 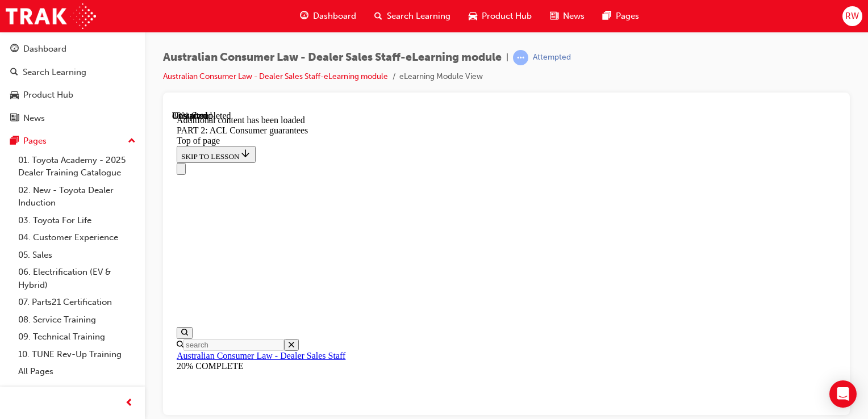 I want to click on a: car-iconProduct Hub, so click(x=500, y=16).